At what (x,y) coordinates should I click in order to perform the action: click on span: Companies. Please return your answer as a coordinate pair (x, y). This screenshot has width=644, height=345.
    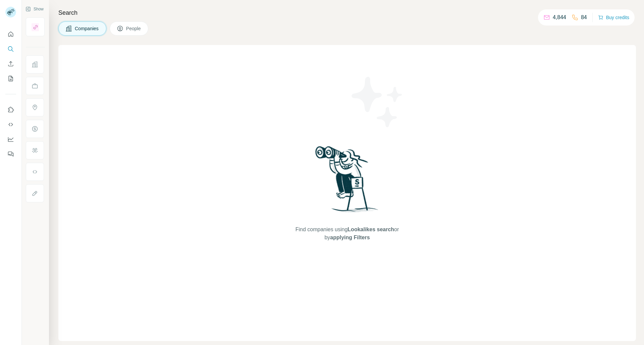
    Looking at the image, I should click on (87, 29).